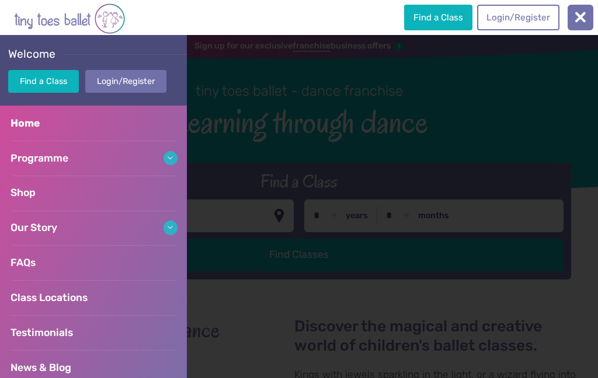  I want to click on span: Welcome, so click(36, 54).